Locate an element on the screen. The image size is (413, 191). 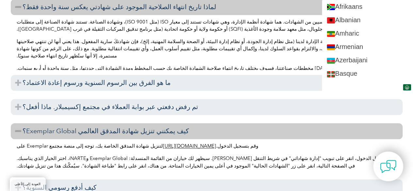
a: Albanian is located at coordinates (368, 20).